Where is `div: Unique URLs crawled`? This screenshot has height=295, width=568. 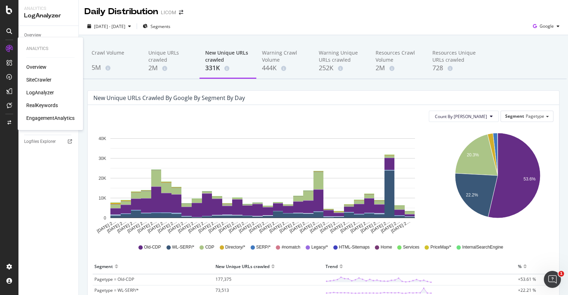
div: Unique URLs crawled is located at coordinates (171, 56).